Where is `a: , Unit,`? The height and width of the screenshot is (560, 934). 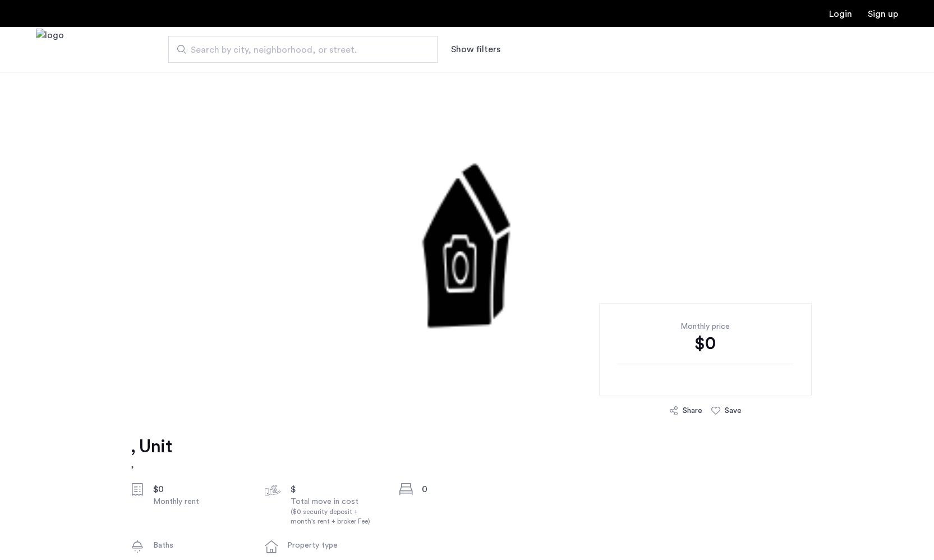
a: , Unit, is located at coordinates (151, 453).